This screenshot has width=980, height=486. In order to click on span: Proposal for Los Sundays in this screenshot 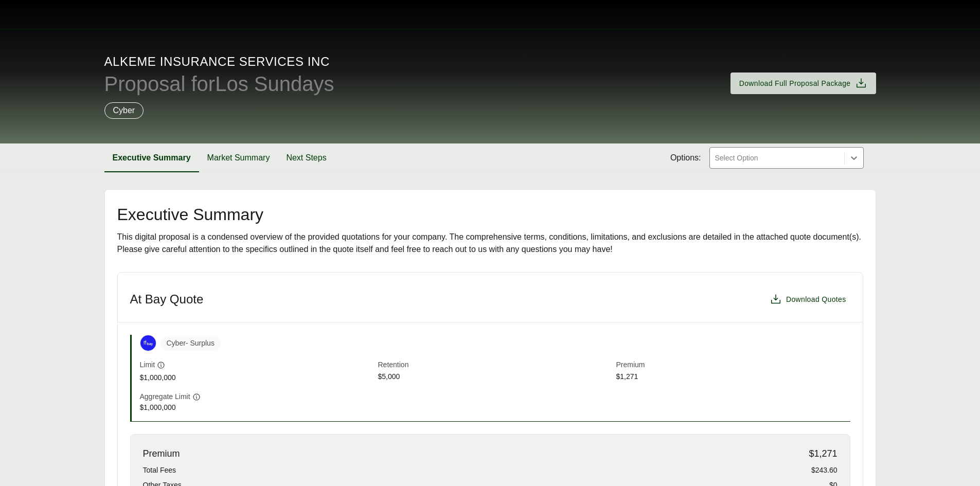, I will do `click(219, 84)`.